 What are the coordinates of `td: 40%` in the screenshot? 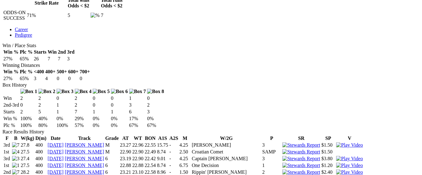 It's located at (47, 119).